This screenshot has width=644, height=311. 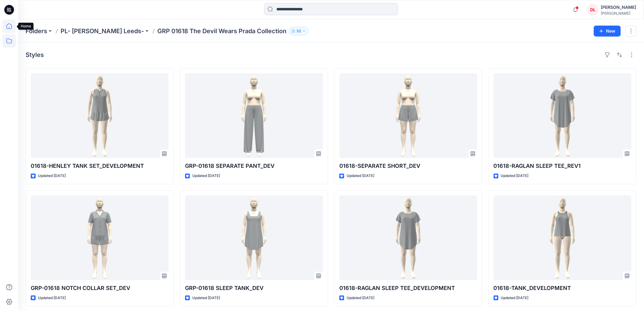 I want to click on a: 01618-RAGLAN SLEEP TEE_DEVELOPMENT, so click(x=408, y=238).